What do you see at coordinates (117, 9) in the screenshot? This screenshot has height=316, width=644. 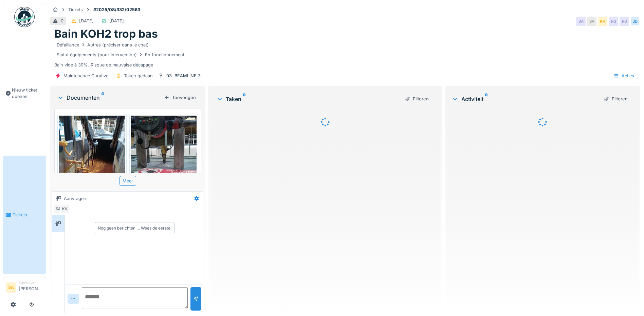 I see `strong: #2025/08/332/02563` at bounding box center [117, 9].